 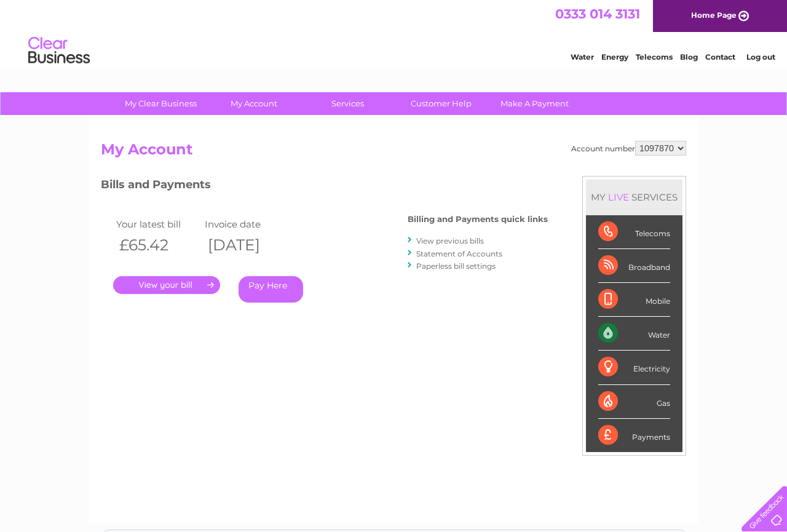 What do you see at coordinates (615, 57) in the screenshot?
I see `a: Energy` at bounding box center [615, 57].